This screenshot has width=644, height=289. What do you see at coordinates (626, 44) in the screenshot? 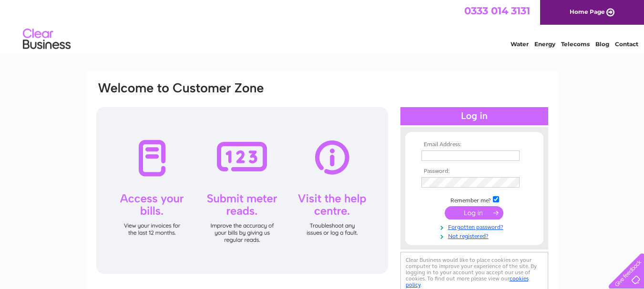
I see `a: Contact` at bounding box center [626, 44].